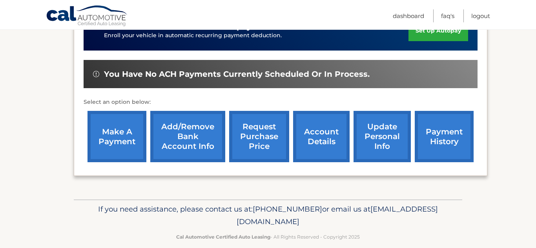 The height and width of the screenshot is (248, 536). What do you see at coordinates (259, 137) in the screenshot?
I see `a: request purchase price` at bounding box center [259, 137].